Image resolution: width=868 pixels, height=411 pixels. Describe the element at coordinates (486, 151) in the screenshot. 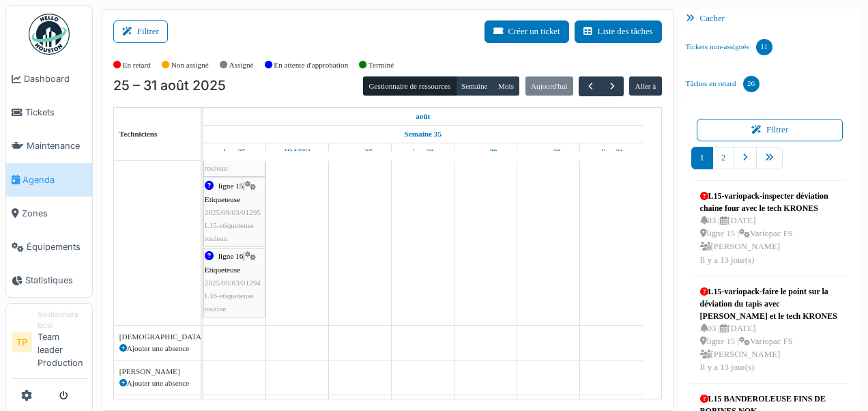

I see `a: 29 août 2025` at that location.